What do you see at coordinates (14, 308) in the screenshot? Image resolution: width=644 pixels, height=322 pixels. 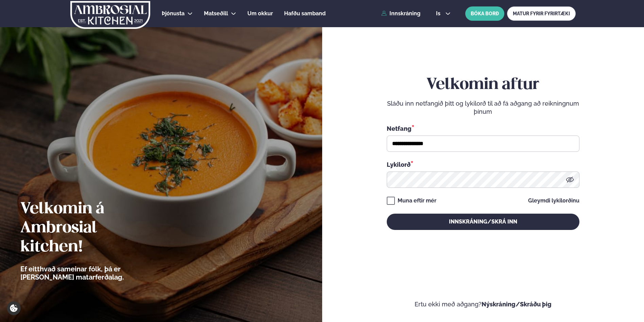 I see `a: Cookie settings` at bounding box center [14, 308].